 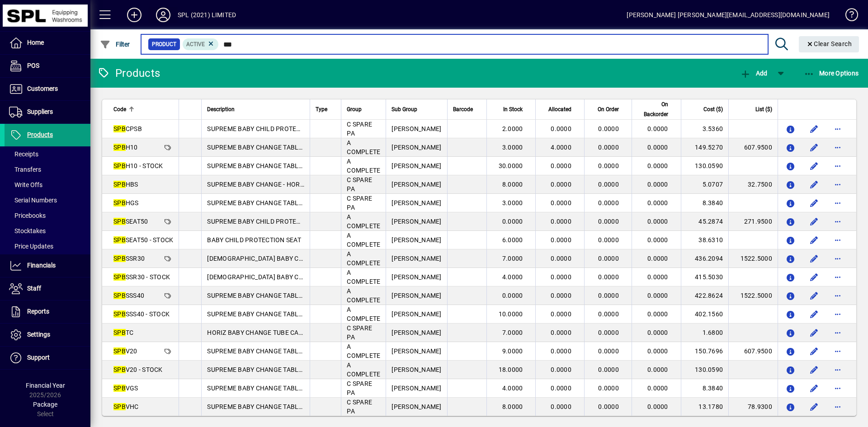 I want to click on span: In Stock, so click(x=513, y=110).